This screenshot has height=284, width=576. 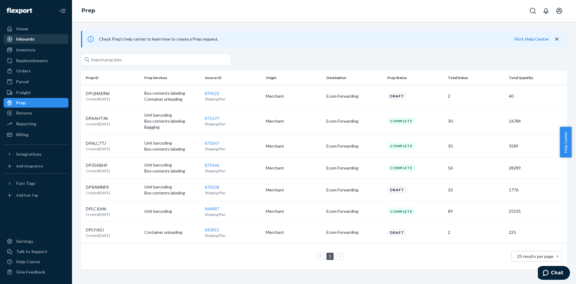 What do you see at coordinates (566, 142) in the screenshot?
I see `span: Help Center` at bounding box center [566, 142].